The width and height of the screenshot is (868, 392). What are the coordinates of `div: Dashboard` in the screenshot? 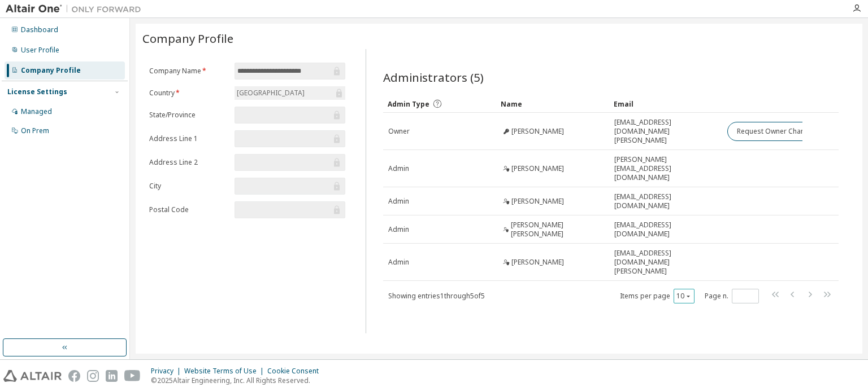 It's located at (39, 30).